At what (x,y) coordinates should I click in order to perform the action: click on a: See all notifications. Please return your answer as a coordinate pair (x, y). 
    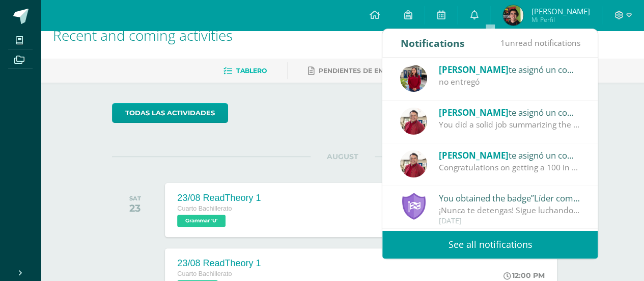
    Looking at the image, I should click on (490, 244).